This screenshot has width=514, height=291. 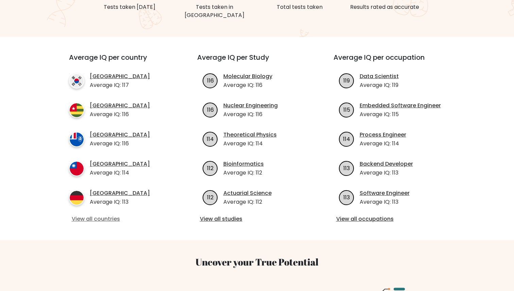 What do you see at coordinates (346, 80) in the screenshot?
I see `text: 119` at bounding box center [346, 80].